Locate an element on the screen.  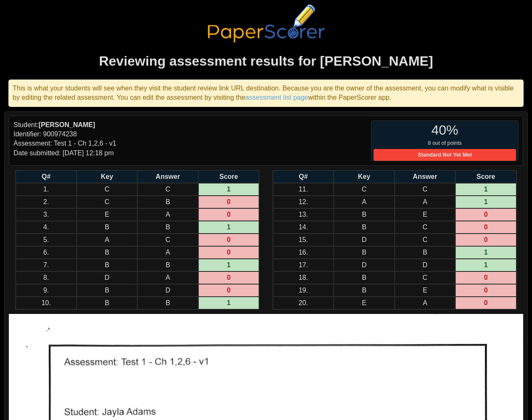
td: 10. is located at coordinates (46, 303).